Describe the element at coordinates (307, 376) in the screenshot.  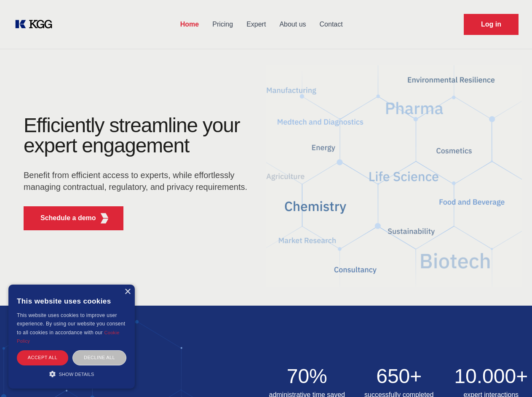
I see `h2: 70%` at that location.